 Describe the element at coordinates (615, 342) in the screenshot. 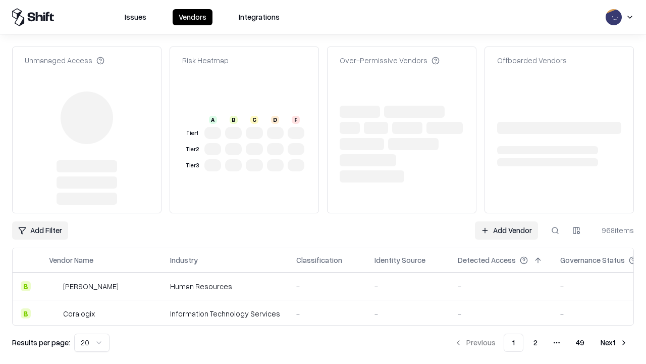

I see `button: Next` at that location.